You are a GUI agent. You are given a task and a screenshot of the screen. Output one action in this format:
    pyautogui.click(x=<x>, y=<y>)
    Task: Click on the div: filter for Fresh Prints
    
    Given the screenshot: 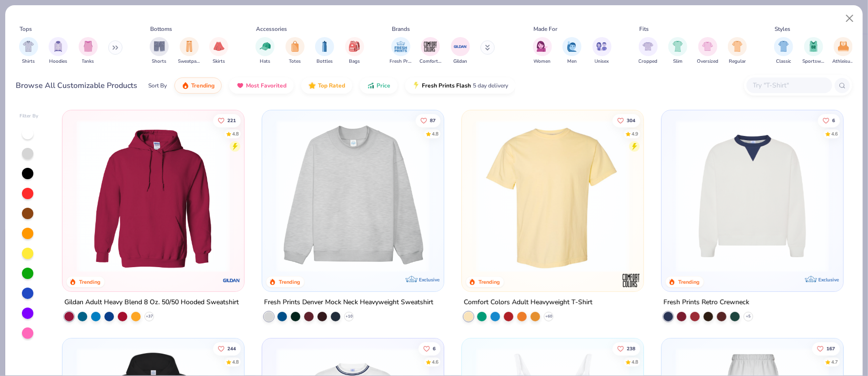 What is the action you would take?
    pyautogui.click(x=400, y=51)
    